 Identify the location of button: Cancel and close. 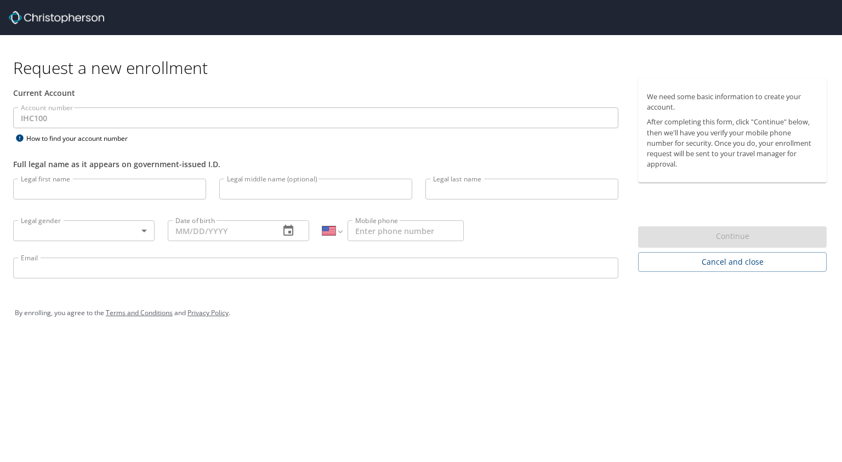
(732, 262).